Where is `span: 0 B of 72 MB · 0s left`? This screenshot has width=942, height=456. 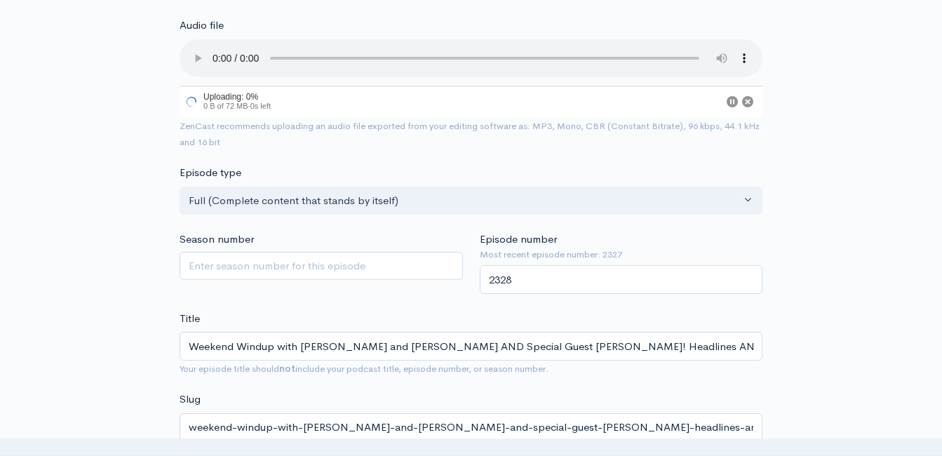 span: 0 B of 72 MB · 0s left is located at coordinates (237, 106).